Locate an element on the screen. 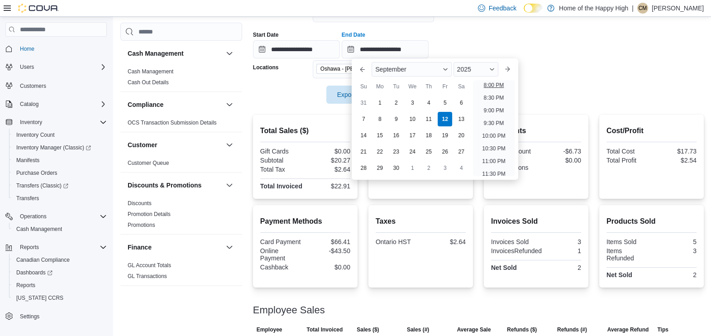 The height and width of the screenshot is (336, 711). div: day-11 is located at coordinates (429, 119).